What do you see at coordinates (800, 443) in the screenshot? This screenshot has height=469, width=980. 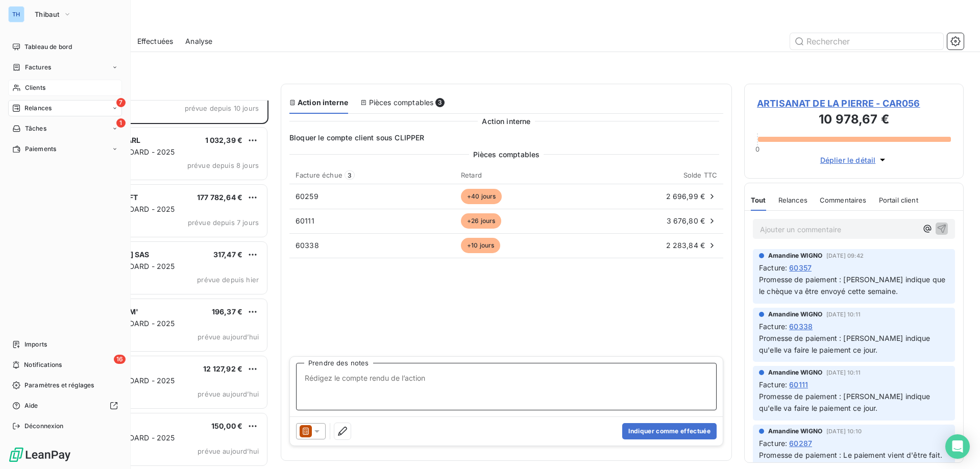 I see `span: 60287` at bounding box center [800, 443].